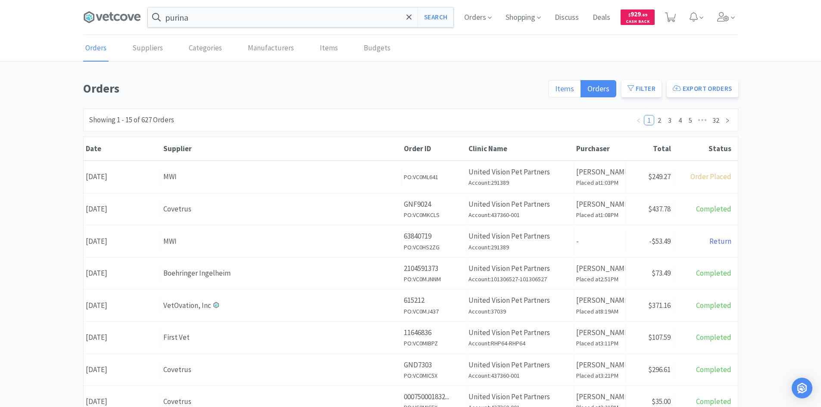  Describe the element at coordinates (680, 120) in the screenshot. I see `a: 4` at that location.